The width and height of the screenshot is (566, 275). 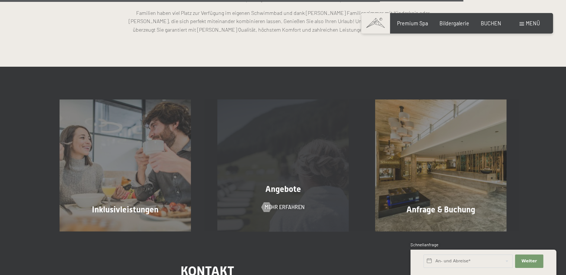 I want to click on a: Zimmer & Preise Inklusivleistungen, so click(x=125, y=165).